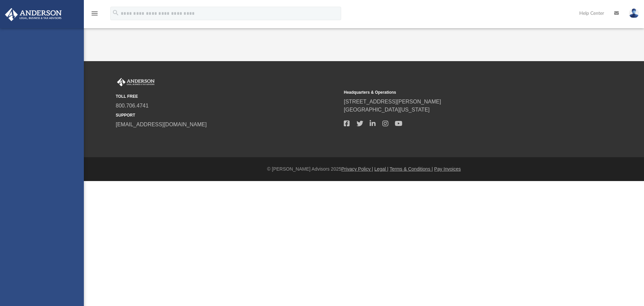 The width and height of the screenshot is (644, 306). What do you see at coordinates (447, 169) in the screenshot?
I see `a: Pay Invoices` at bounding box center [447, 169].